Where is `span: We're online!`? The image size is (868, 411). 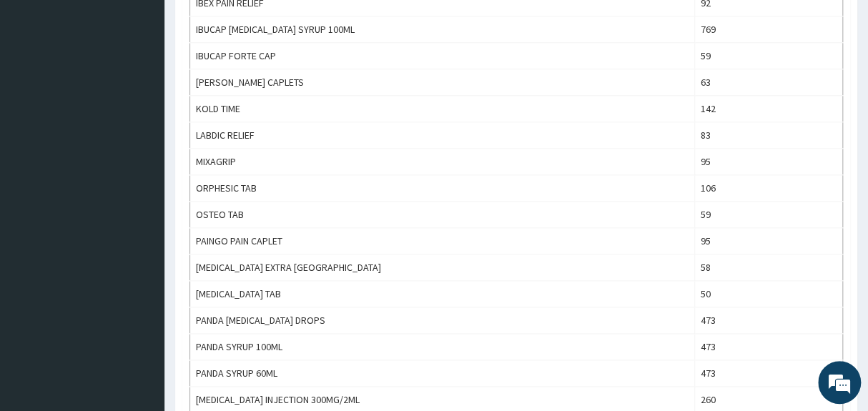 span: We're online! is located at coordinates (140, 190).